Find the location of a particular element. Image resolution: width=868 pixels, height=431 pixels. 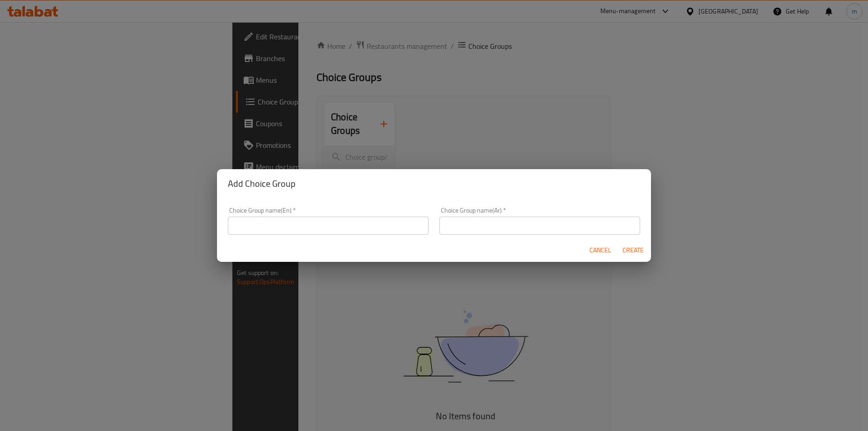

h2: Add Choice Group is located at coordinates (434, 184).